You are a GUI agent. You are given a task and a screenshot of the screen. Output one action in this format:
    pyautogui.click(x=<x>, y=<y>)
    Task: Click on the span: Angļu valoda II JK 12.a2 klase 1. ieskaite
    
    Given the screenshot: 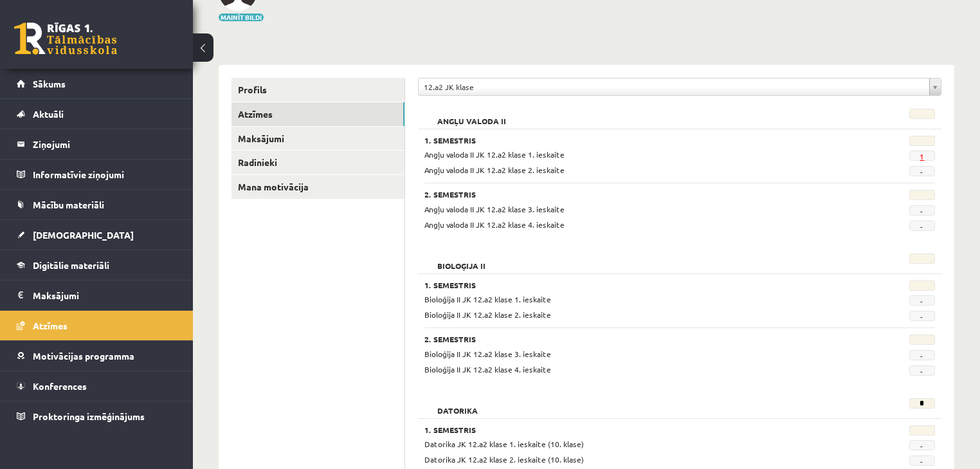 What is the action you would take?
    pyautogui.click(x=495, y=155)
    